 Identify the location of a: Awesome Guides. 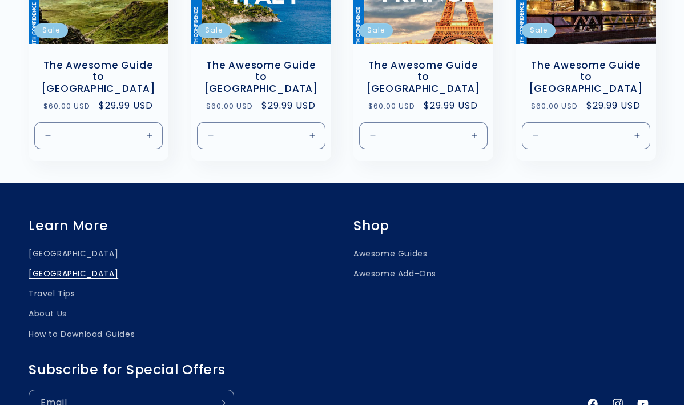
(390, 255).